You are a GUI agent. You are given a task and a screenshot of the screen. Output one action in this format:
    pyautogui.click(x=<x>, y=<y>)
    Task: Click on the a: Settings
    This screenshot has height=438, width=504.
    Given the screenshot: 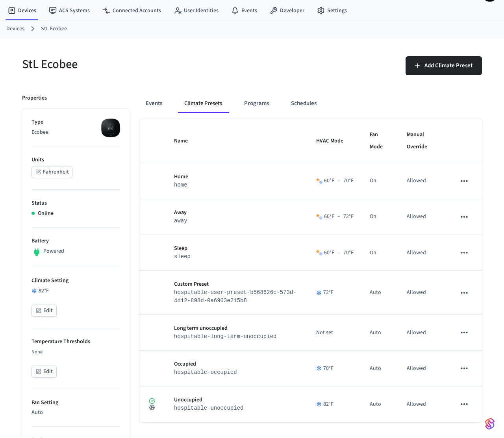 What is the action you would take?
    pyautogui.click(x=332, y=11)
    